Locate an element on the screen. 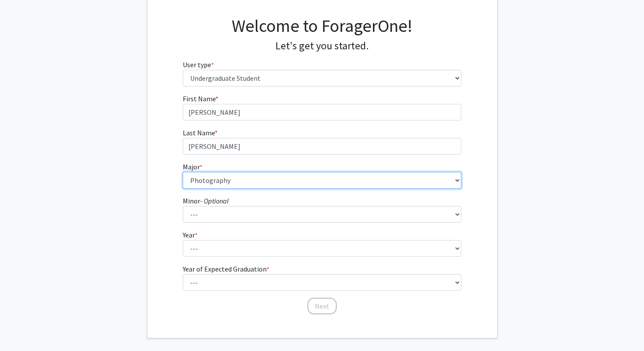 Image resolution: width=644 pixels, height=351 pixels. label: Major is located at coordinates (193, 167).